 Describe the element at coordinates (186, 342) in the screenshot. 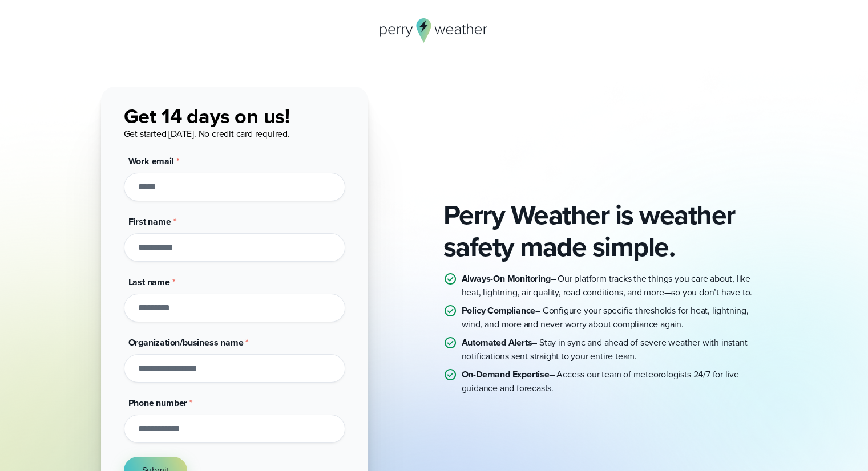

I see `span: Organization/business name` at that location.